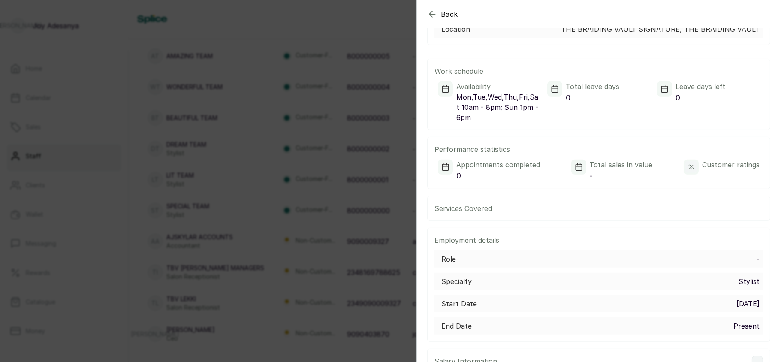 Image resolution: width=781 pixels, height=362 pixels. Describe the element at coordinates (455, 29) in the screenshot. I see `p: Location` at that location.